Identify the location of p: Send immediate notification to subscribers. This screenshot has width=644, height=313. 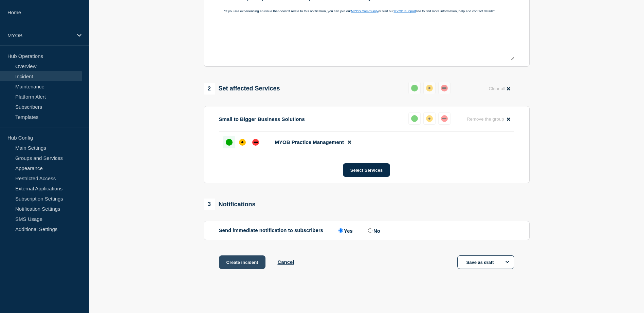
(272, 230).